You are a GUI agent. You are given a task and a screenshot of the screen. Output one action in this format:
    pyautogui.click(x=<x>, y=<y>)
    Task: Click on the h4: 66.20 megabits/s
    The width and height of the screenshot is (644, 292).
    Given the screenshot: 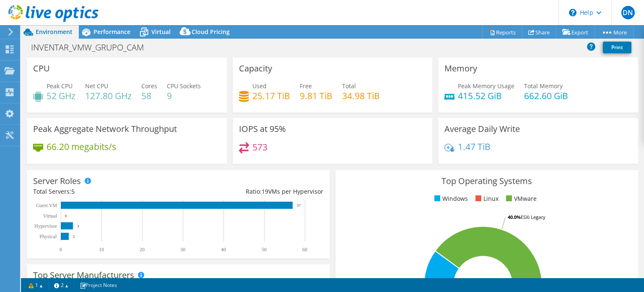 What is the action you would take?
    pyautogui.click(x=81, y=146)
    